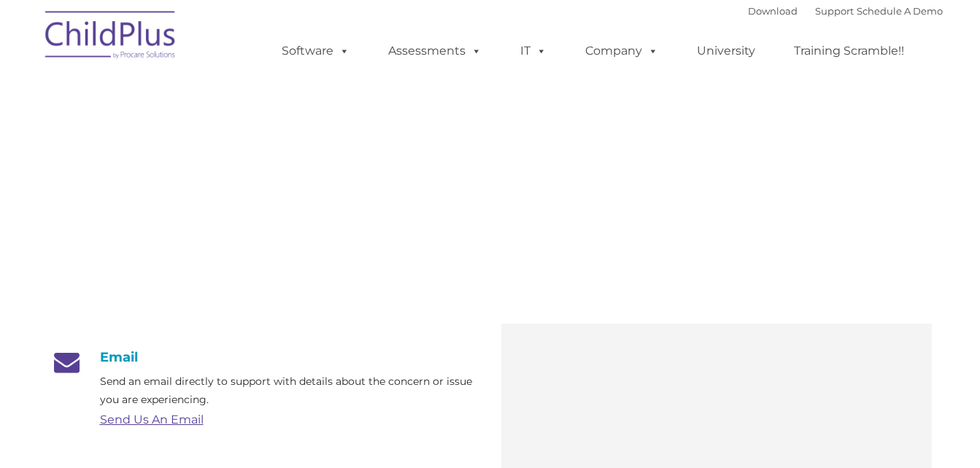  What do you see at coordinates (899, 11) in the screenshot?
I see `a: Schedule A Demo` at bounding box center [899, 11].